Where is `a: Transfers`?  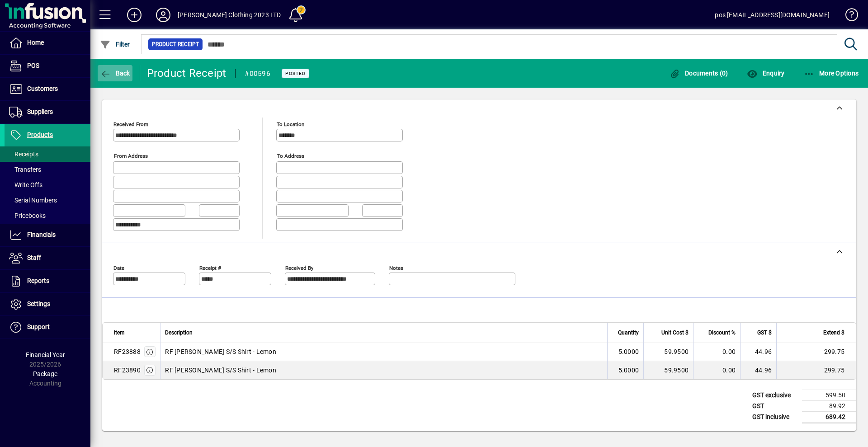 a: Transfers is located at coordinates (48, 170).